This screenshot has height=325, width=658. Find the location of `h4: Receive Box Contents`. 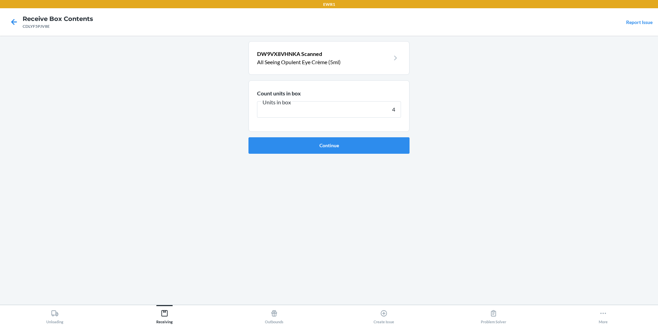

h4: Receive Box Contents is located at coordinates (58, 19).